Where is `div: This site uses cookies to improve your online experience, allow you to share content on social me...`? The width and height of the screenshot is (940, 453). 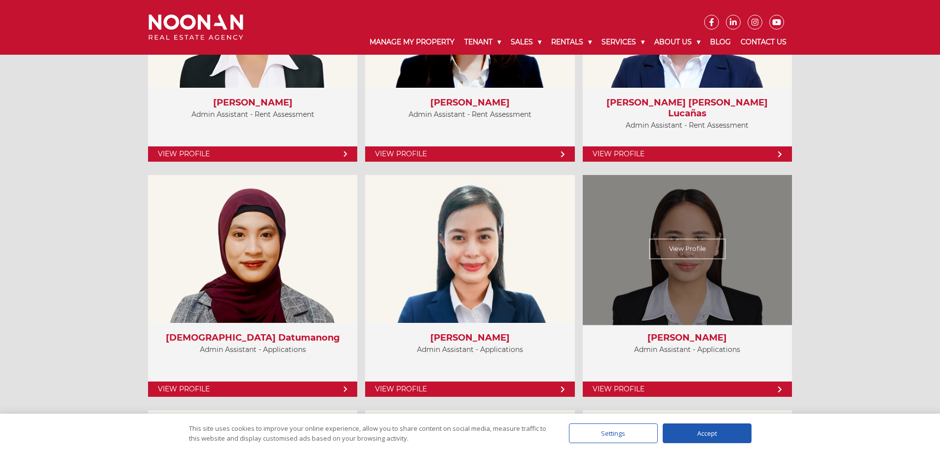
div: This site uses cookies to improve your online experience, allow you to share content on social me... is located at coordinates (369, 434).